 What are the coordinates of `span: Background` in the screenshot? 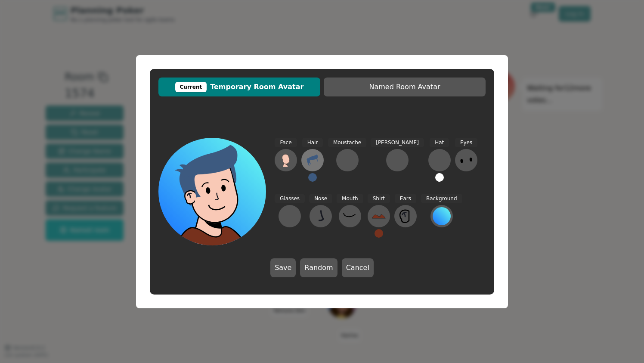 It's located at (442, 198).